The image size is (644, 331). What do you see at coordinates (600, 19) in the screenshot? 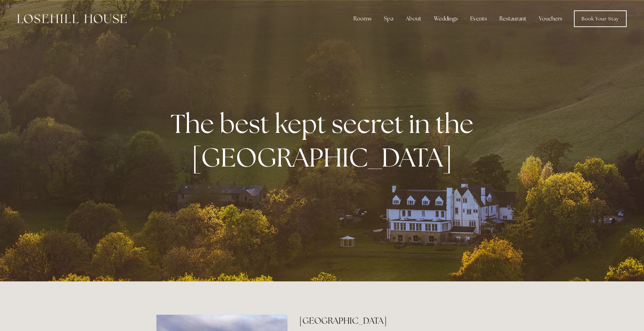
I see `a: Book Your Stay` at bounding box center [600, 19].